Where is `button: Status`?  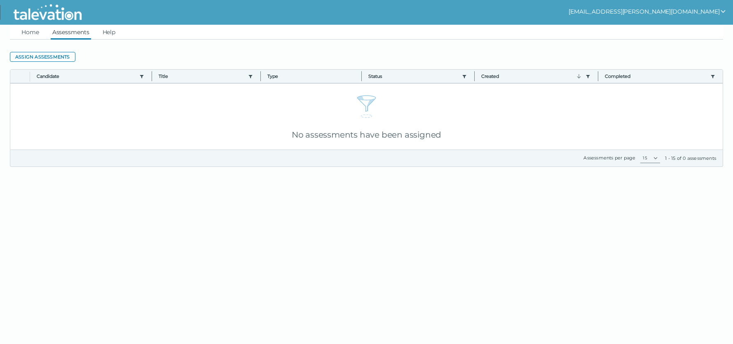 button: Status is located at coordinates (413, 76).